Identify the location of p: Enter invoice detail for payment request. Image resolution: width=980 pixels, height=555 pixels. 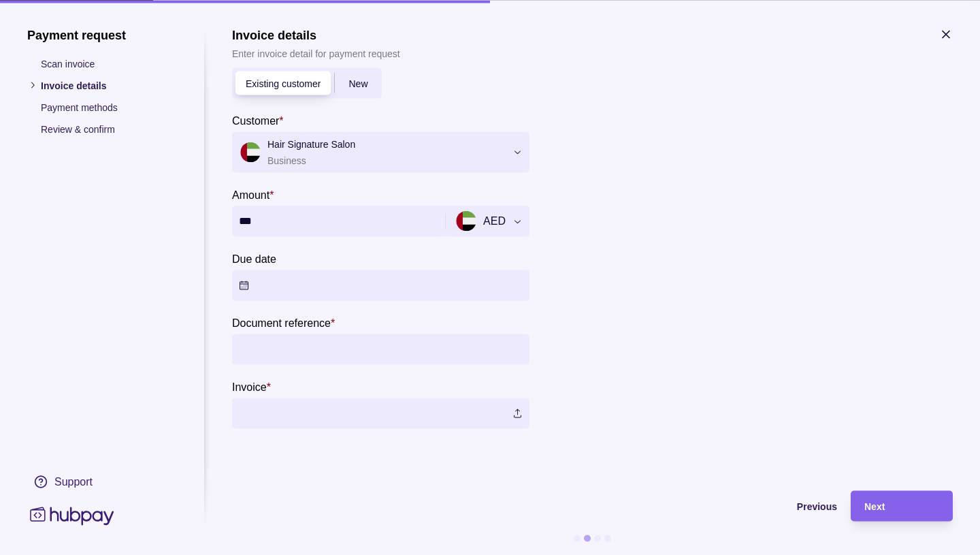
(316, 53).